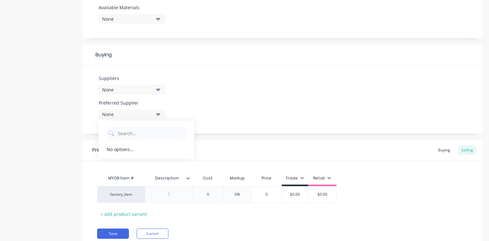 Image resolution: width=489 pixels, height=241 pixels. Describe the element at coordinates (132, 7) in the screenshot. I see `label: Available Materials` at that location.